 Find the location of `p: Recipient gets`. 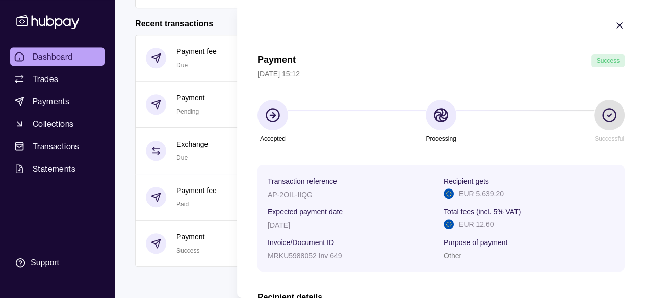

p: Recipient gets is located at coordinates (466, 181).